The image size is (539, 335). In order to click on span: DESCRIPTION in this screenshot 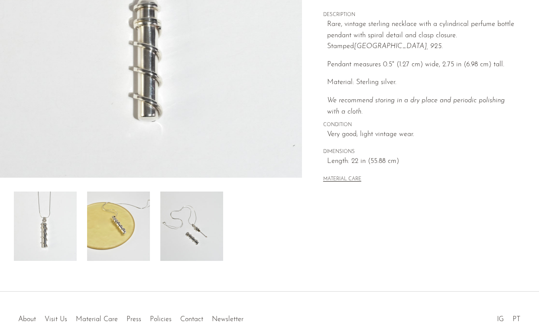, I will do `click(420, 15)`.